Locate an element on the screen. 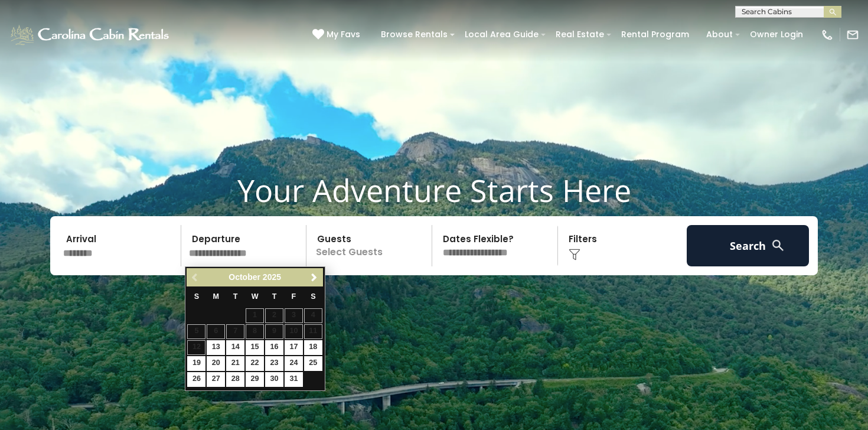 The width and height of the screenshot is (868, 430). a: 13 is located at coordinates (215, 347).